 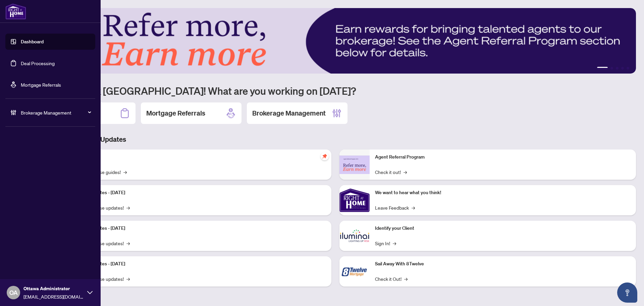 What do you see at coordinates (503, 264) in the screenshot?
I see `p: Sail Away With 8Twelve` at bounding box center [503, 264].